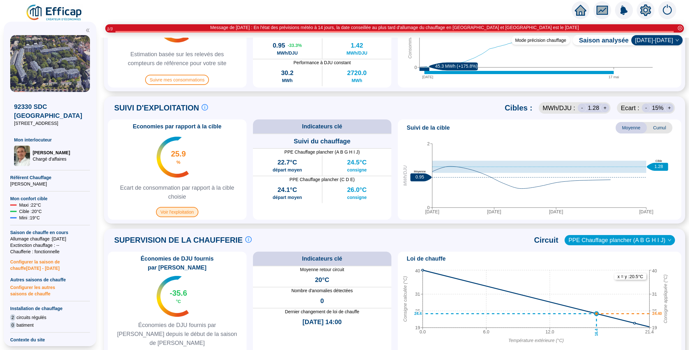 The width and height of the screenshot is (689, 350). Describe the element at coordinates (205, 107) in the screenshot. I see `span: info-circle` at that location.